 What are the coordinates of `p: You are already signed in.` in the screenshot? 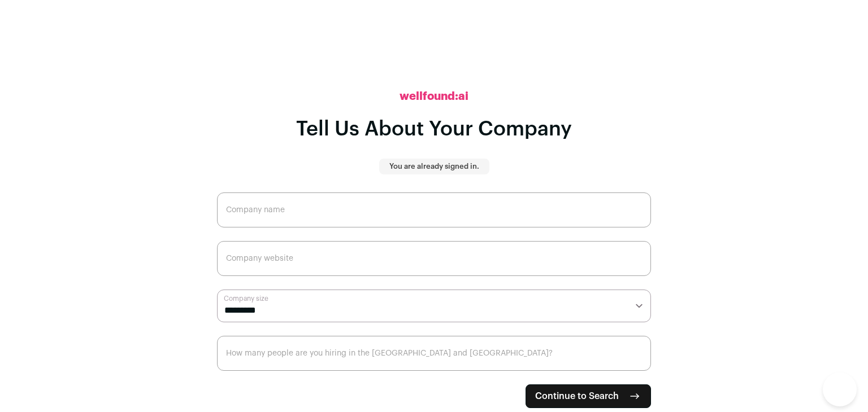 It's located at (434, 167).